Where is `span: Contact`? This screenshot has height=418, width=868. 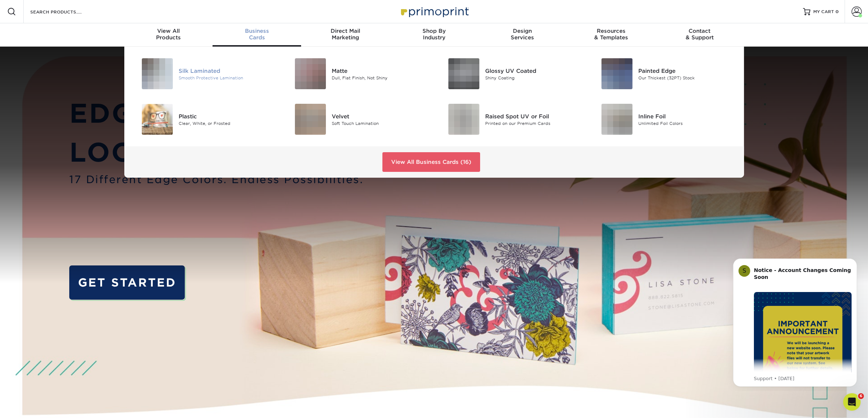 span: Contact is located at coordinates (700, 31).